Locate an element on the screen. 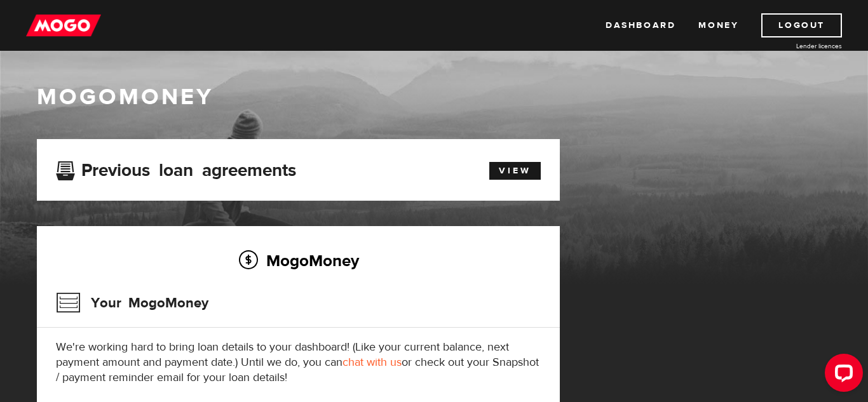 The image size is (868, 402). a: Money is located at coordinates (719, 26).